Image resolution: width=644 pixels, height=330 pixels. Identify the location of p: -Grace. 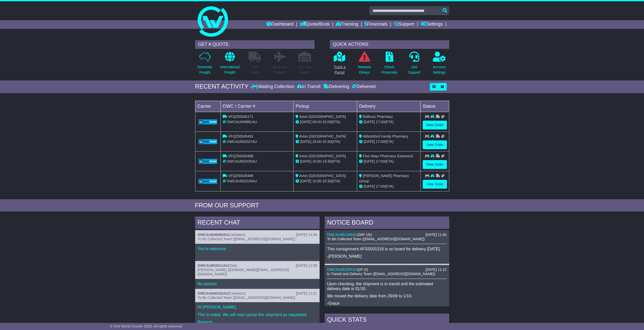
(387, 303).